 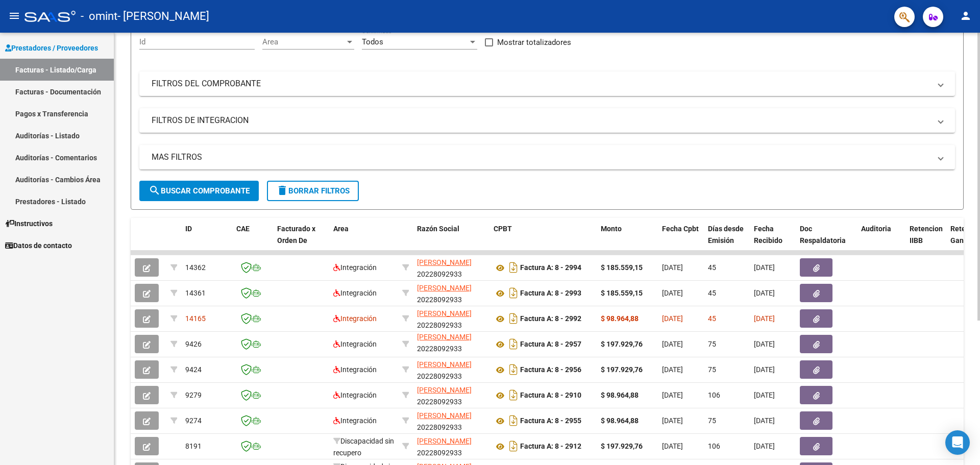 What do you see at coordinates (680, 240) in the screenshot?
I see `datatable-header-cell: Fecha Cpbt` at bounding box center [680, 240].